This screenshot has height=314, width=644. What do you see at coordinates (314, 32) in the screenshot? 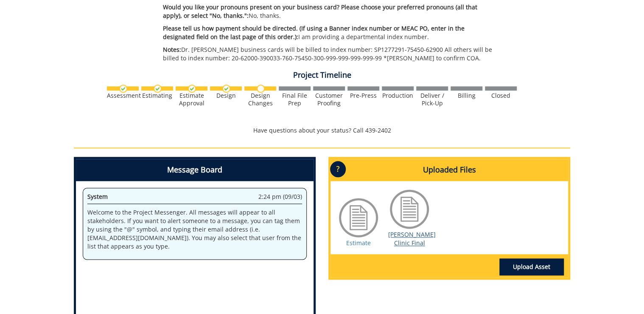
I see `span: Please tell us how payment should be directed. (If using a Banner index number or MEAC PO, enter ...` at bounding box center [314, 32].